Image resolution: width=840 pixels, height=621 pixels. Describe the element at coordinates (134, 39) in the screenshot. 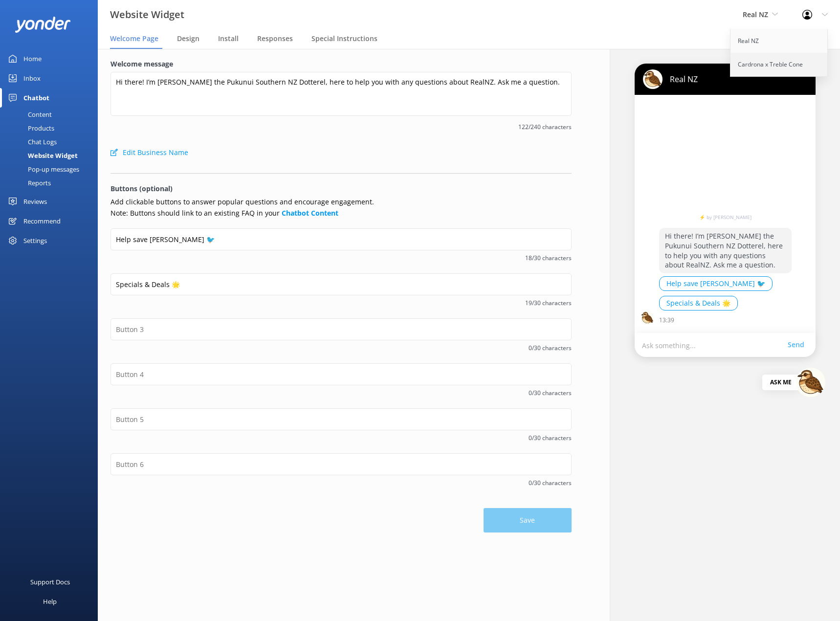

I see `span: Welcome Page` at that location.